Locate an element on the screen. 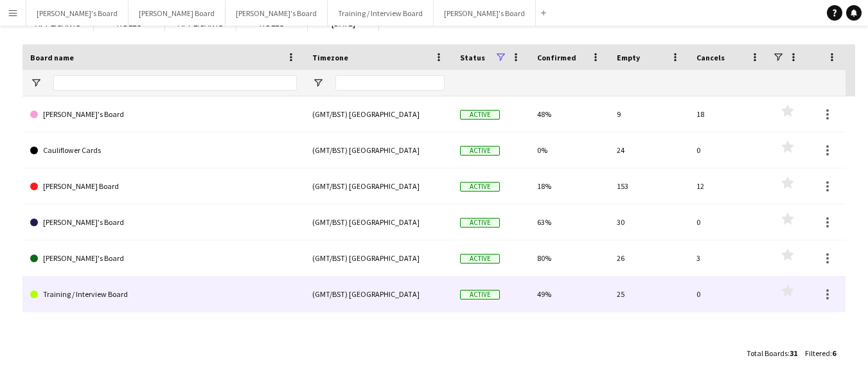  div: 30 is located at coordinates (649, 222).